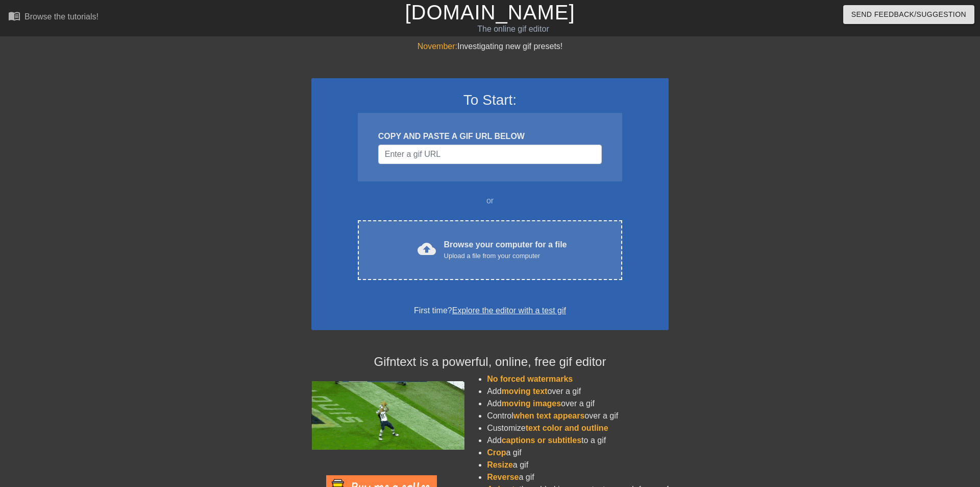 This screenshot has width=980, height=487. Describe the element at coordinates (578, 440) in the screenshot. I see `li: Add to a gif` at that location.